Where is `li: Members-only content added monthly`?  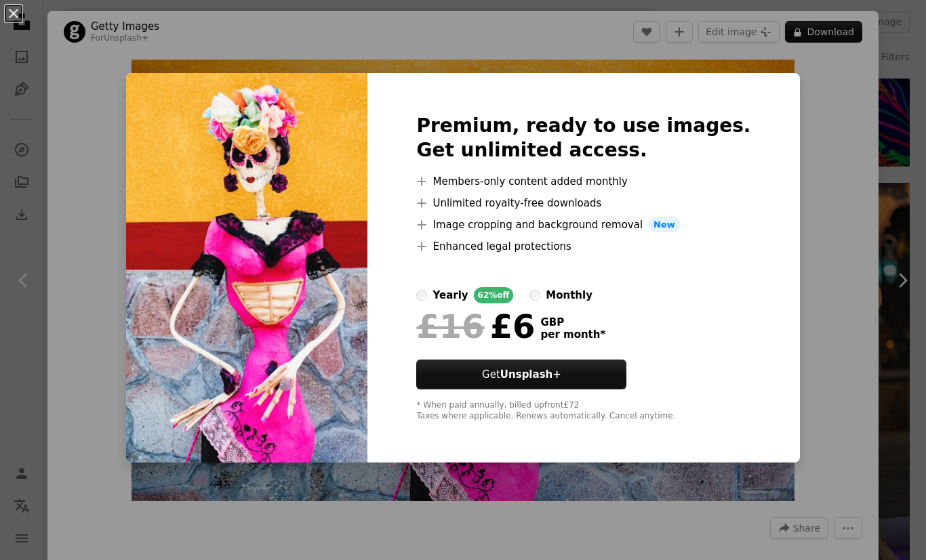
li: Members-only content added monthly is located at coordinates (583, 182).